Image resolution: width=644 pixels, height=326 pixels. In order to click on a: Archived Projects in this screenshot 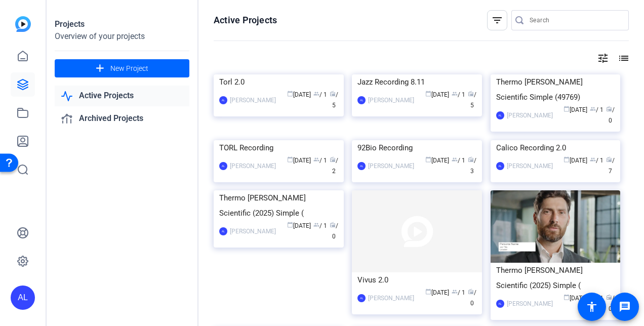, I will do `click(122, 118)`.